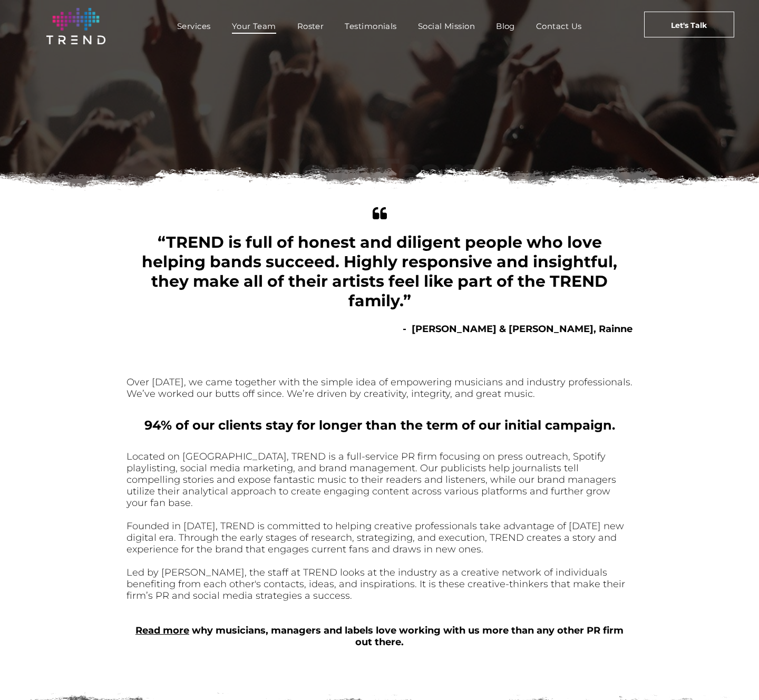  What do you see at coordinates (447, 26) in the screenshot?
I see `a: Social Mission` at bounding box center [447, 26].